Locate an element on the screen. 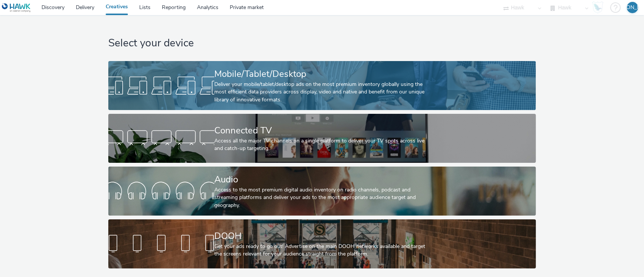 The height and width of the screenshot is (277, 644). a: Hawk Academy is located at coordinates (599, 8).